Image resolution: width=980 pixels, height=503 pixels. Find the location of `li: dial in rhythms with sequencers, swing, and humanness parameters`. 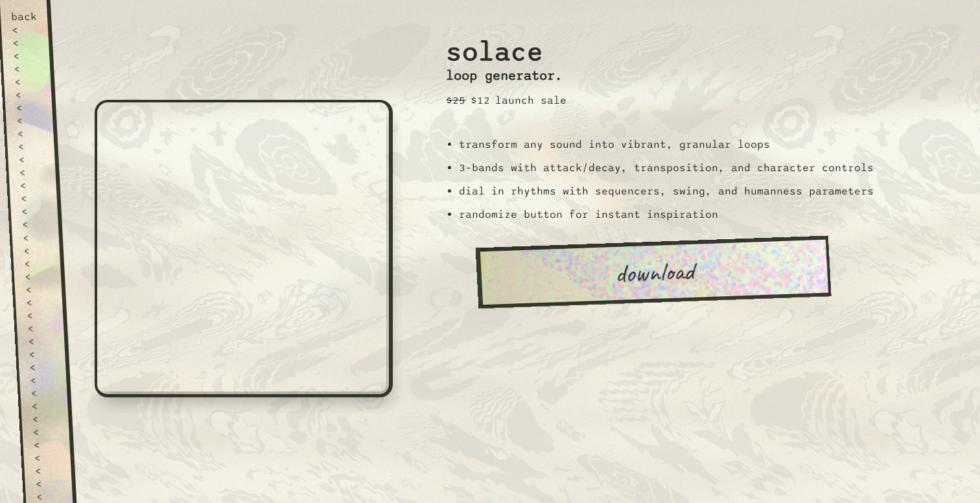

li: dial in rhythms with sequencers, swing, and humanness parameters is located at coordinates (666, 191).